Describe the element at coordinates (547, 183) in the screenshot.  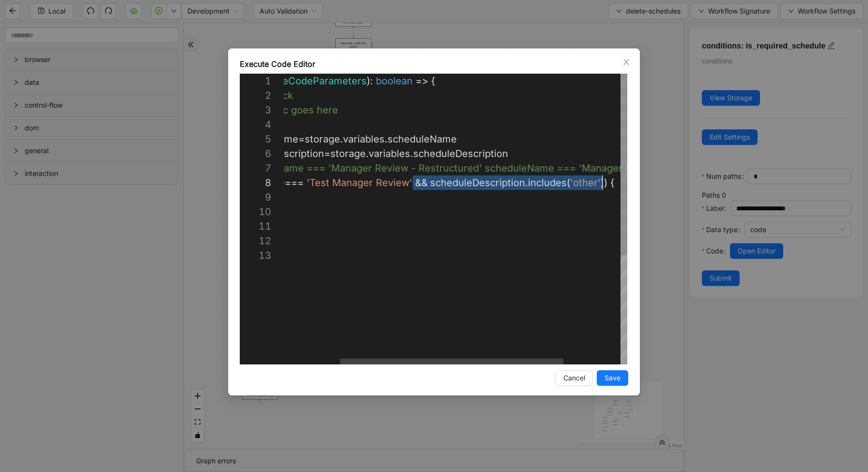
I see `span: includes` at that location.